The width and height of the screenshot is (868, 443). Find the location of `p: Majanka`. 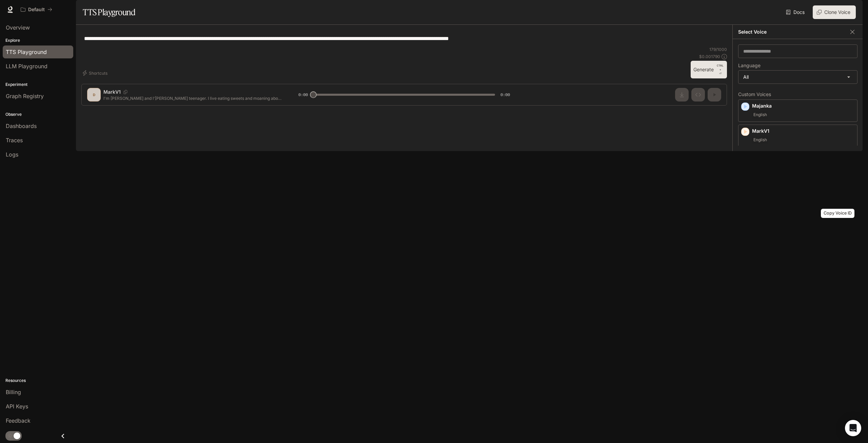

p: Majanka is located at coordinates (804, 106).